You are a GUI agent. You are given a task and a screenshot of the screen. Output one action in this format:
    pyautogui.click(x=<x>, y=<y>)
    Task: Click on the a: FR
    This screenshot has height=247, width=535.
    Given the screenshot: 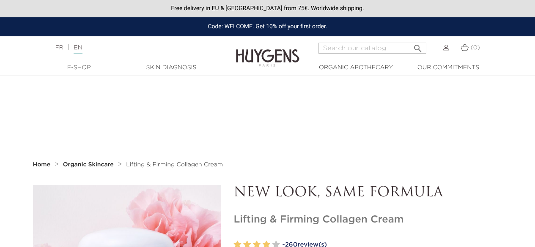 What is the action you would take?
    pyautogui.click(x=59, y=48)
    